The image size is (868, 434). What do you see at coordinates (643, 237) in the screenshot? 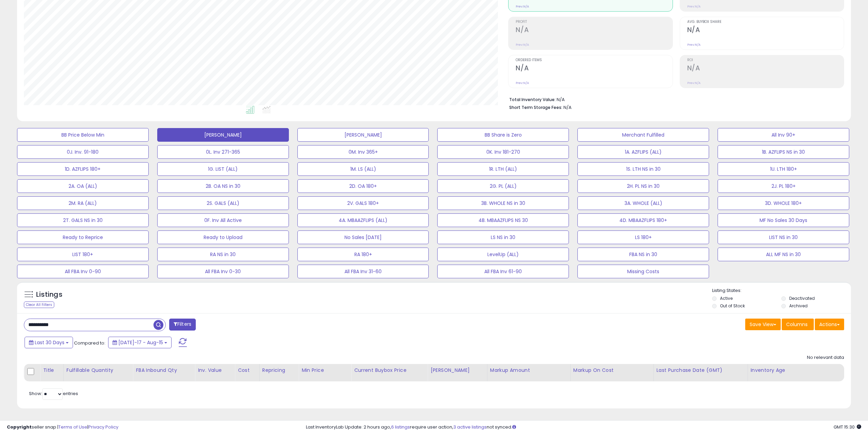
I see `button: LS 180+` at bounding box center [643, 237].